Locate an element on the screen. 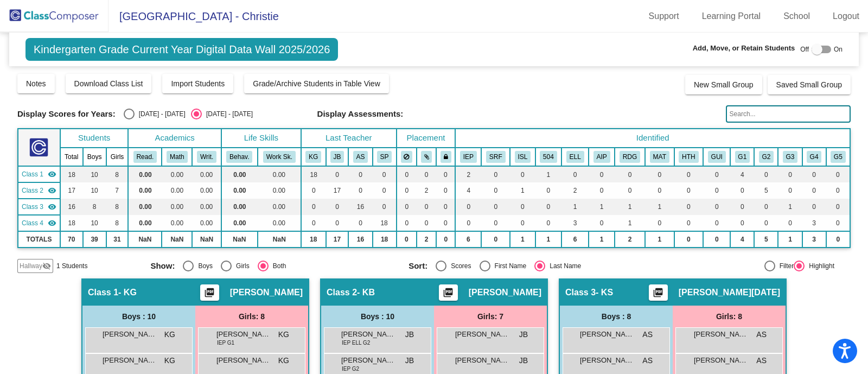 This screenshot has height=374, width=868. th: Placement is located at coordinates (426, 138).